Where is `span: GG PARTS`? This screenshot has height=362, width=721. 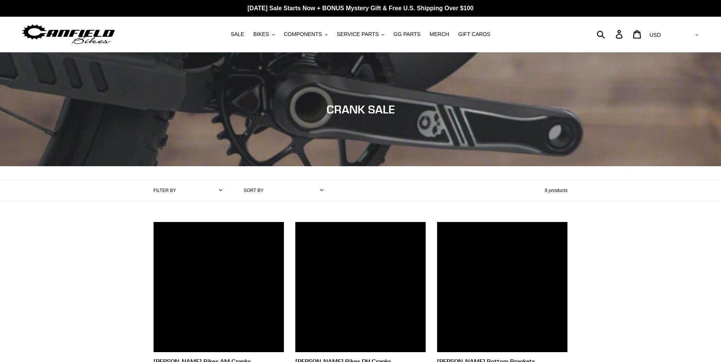 span: GG PARTS is located at coordinates (406, 34).